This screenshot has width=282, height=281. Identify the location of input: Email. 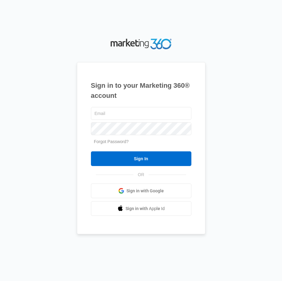
(141, 113).